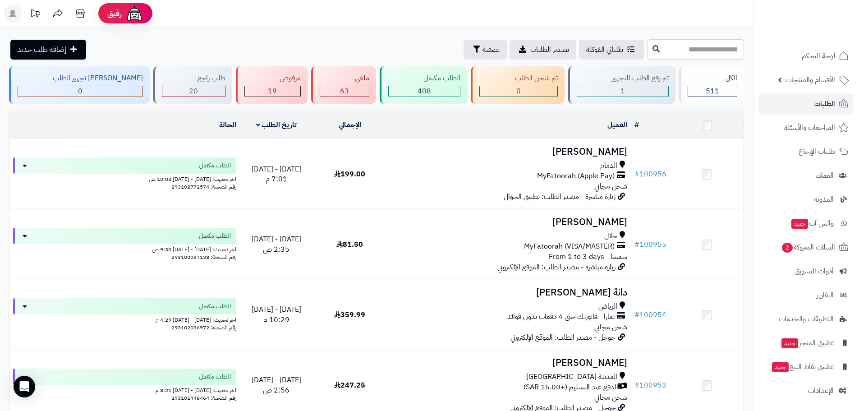 The height and width of the screenshot is (411, 859). Describe the element at coordinates (569, 246) in the screenshot. I see `span: MyFatoorah (VISA/MASTER)` at that location.